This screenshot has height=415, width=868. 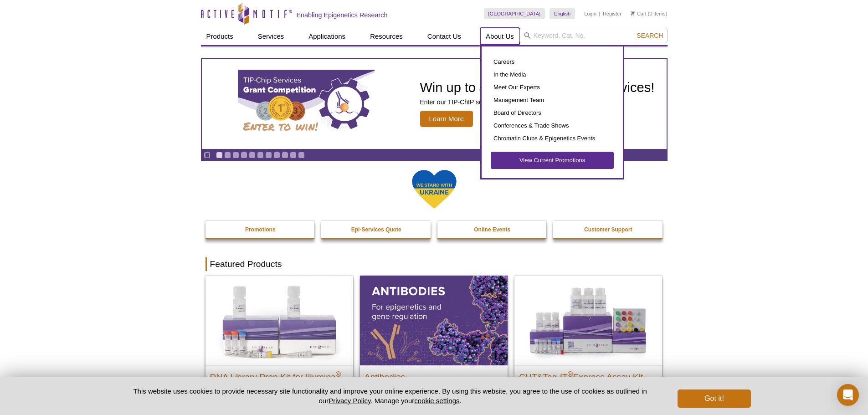 What do you see at coordinates (848, 395) in the screenshot?
I see `div: Open Intercom Messenger` at bounding box center [848, 395].